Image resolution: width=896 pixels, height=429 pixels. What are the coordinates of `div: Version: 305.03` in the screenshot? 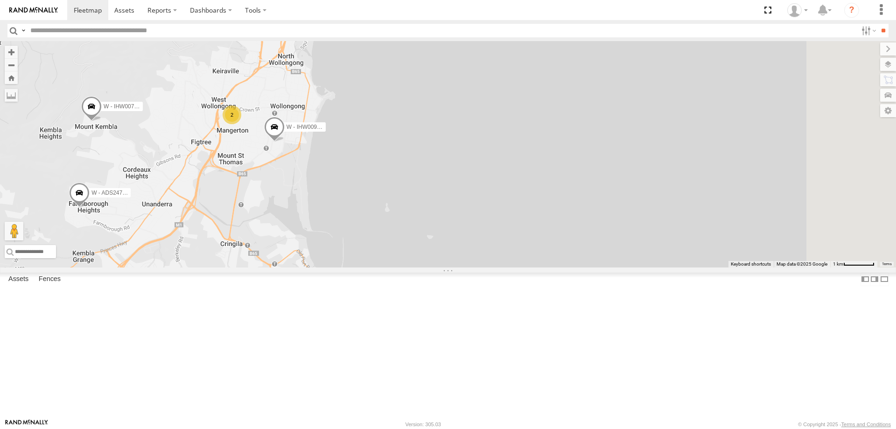 It's located at (423, 424).